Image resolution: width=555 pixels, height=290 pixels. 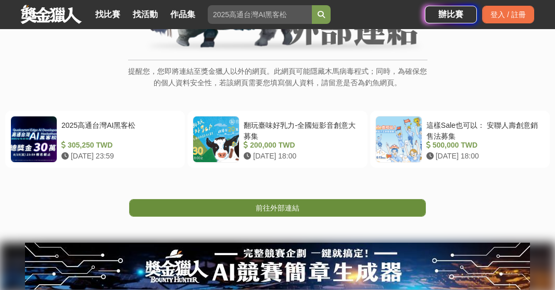 I want to click on div: 翻玩臺味好乳力-全國短影音創意大募集, so click(x=300, y=130).